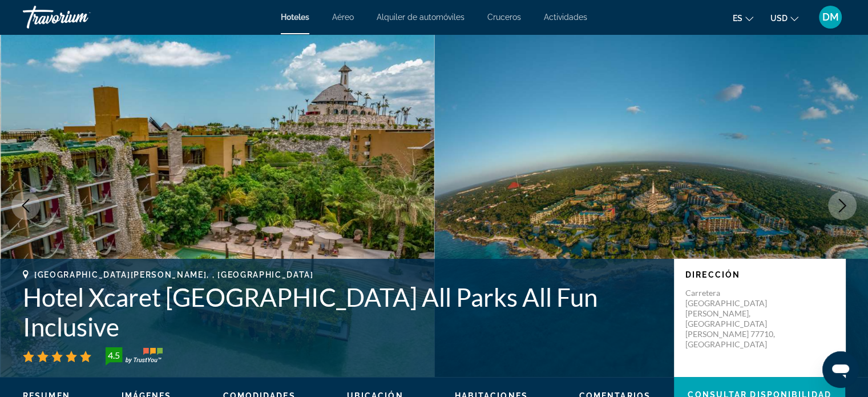 This screenshot has height=397, width=868. Describe the element at coordinates (504, 17) in the screenshot. I see `a: Cruceros` at that location.